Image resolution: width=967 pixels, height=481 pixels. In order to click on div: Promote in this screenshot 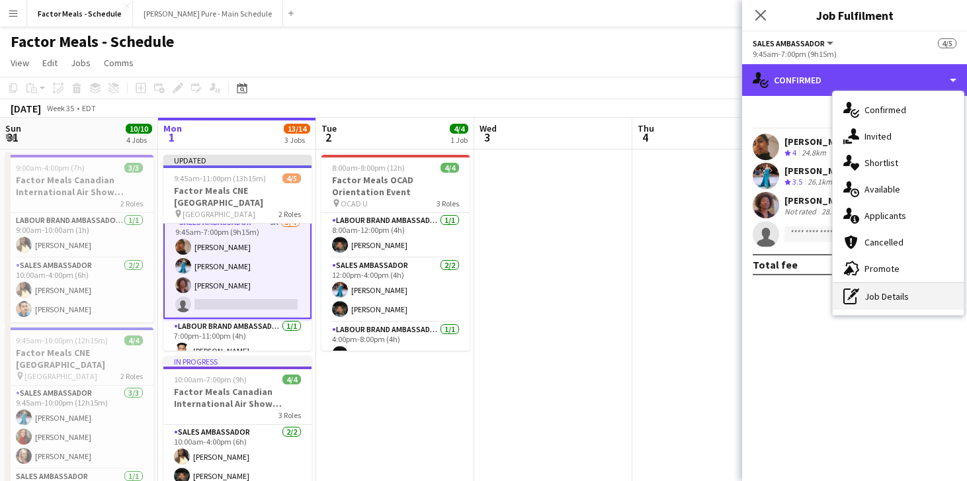, I will do `click(898, 268)`.